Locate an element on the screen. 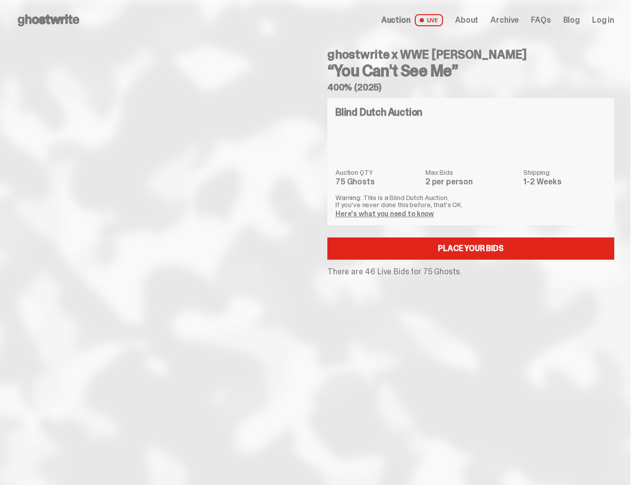  dd: 75 Ghosts is located at coordinates (377, 182).